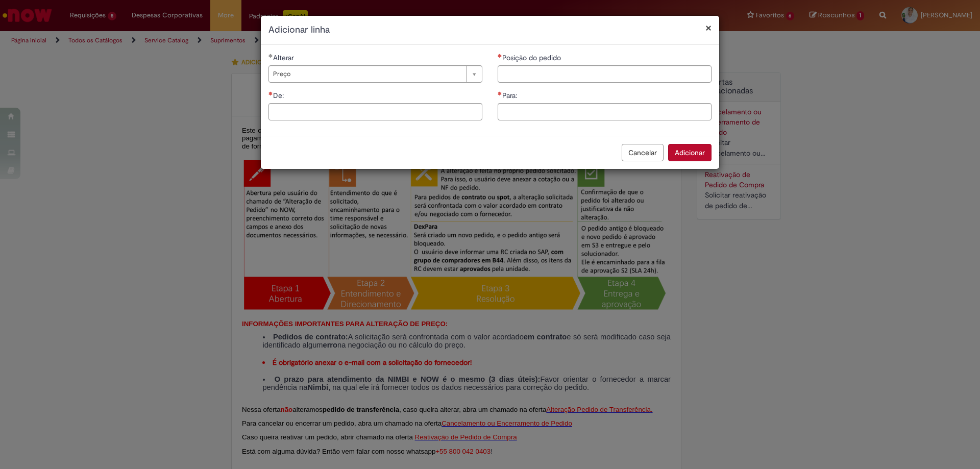 The image size is (980, 469). Describe the element at coordinates (376, 111) in the screenshot. I see `input: De:` at that location.